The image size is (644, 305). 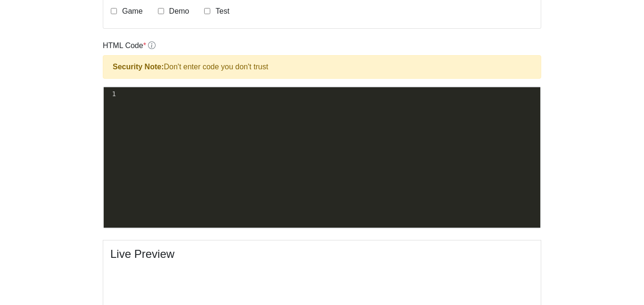 What do you see at coordinates (178, 11) in the screenshot?
I see `label: Demo` at bounding box center [178, 11].